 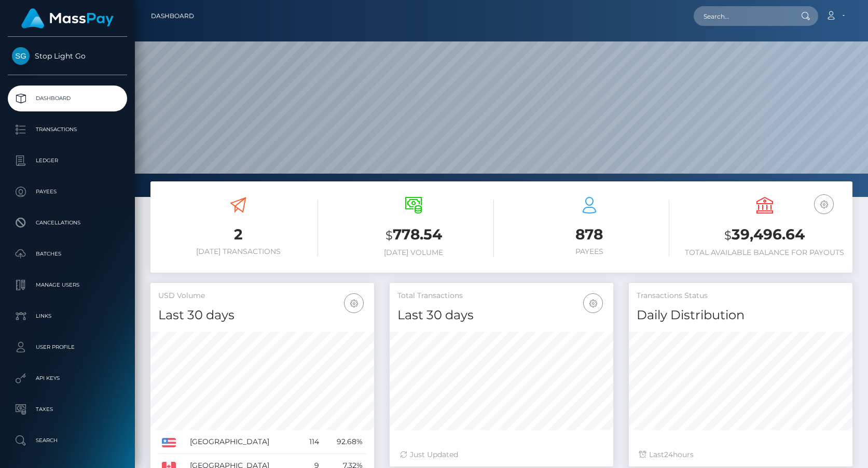 What do you see at coordinates (740, 296) in the screenshot?
I see `h5: Transactions Status` at bounding box center [740, 296].